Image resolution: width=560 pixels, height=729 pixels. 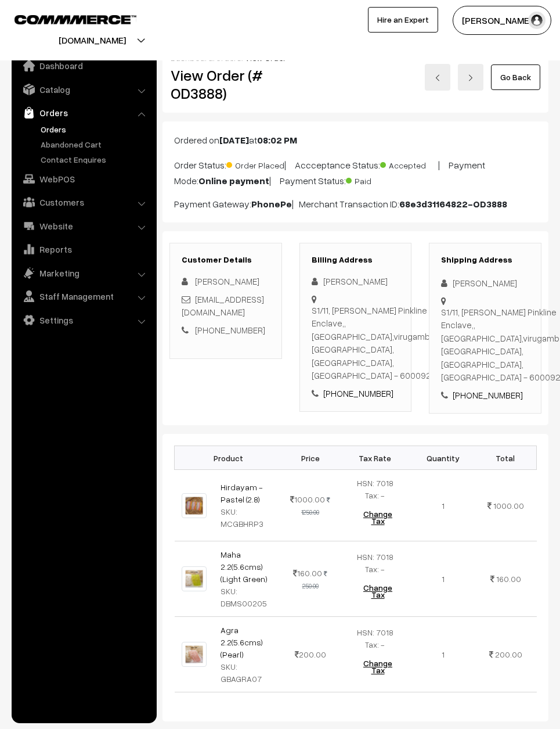 What do you see at coordinates (355, 140) in the screenshot?
I see `p: Ordered on at` at bounding box center [355, 140].